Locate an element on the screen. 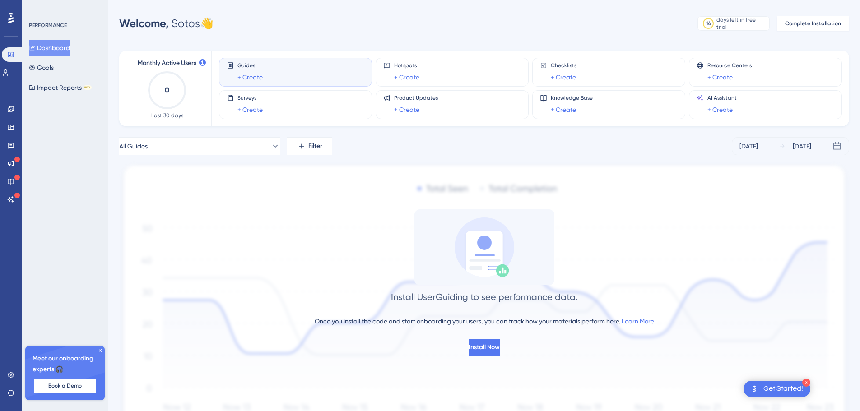  span: Install Now is located at coordinates (484, 348).